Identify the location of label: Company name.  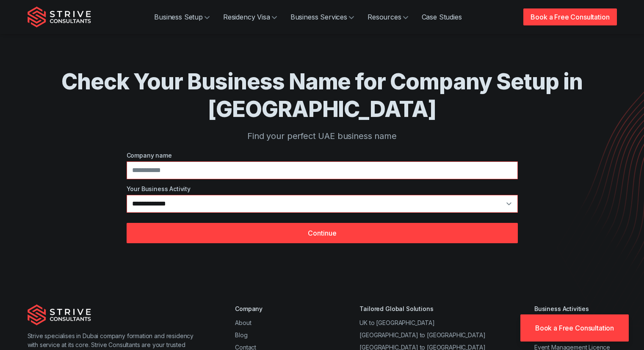
(322, 155).